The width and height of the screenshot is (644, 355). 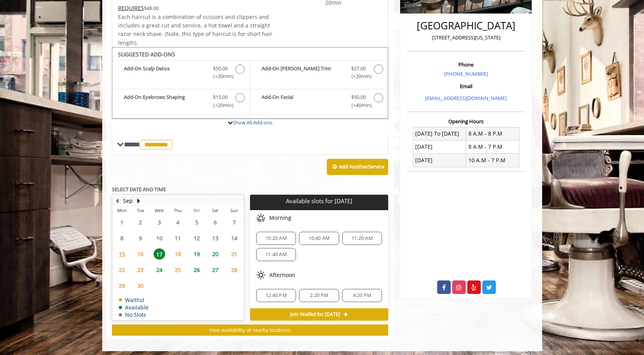 What do you see at coordinates (178, 254) in the screenshot?
I see `td: Select day18` at bounding box center [178, 254].